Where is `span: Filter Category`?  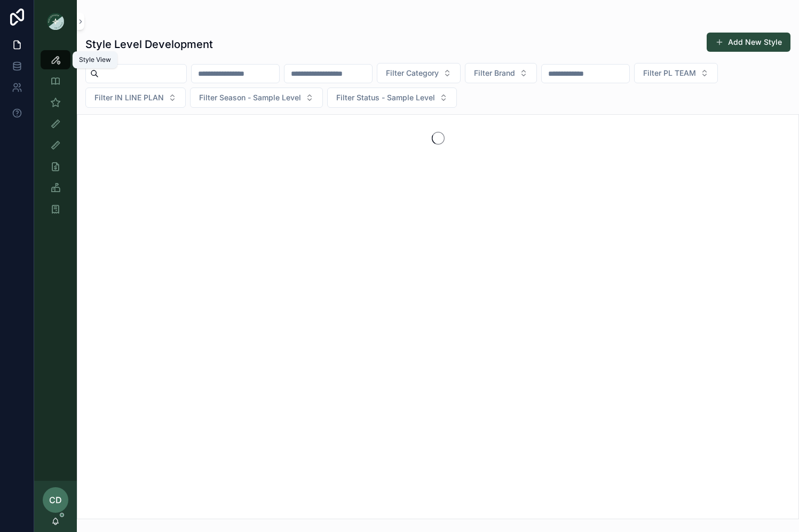
span: Filter Category is located at coordinates (412, 73).